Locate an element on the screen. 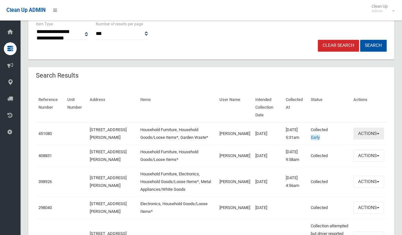 This screenshot has width=402, height=235. th: Unit Number is located at coordinates (76, 107).